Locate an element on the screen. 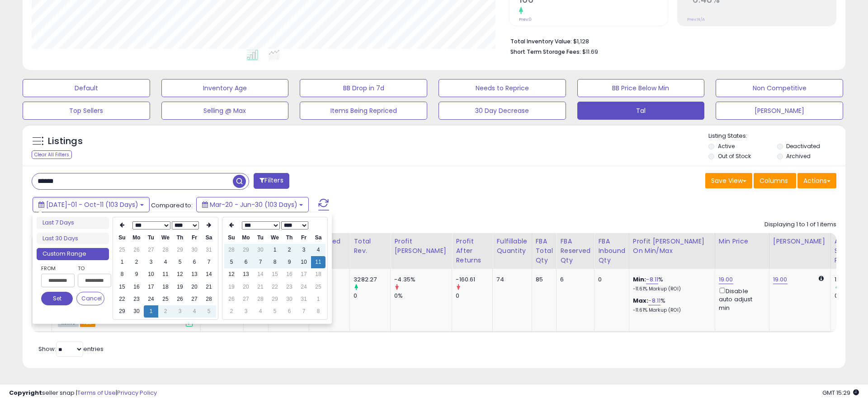  button: Inventory Age is located at coordinates (225, 88).